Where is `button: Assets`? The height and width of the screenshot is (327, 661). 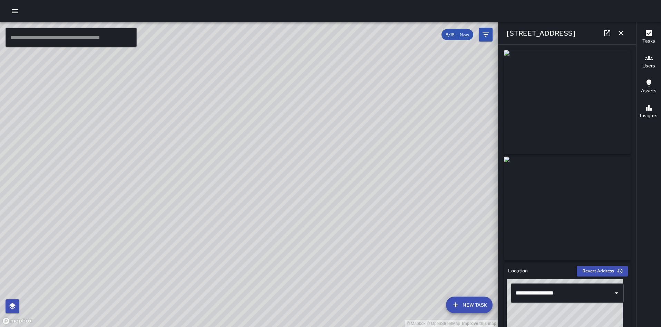
button: Assets is located at coordinates (649, 87).